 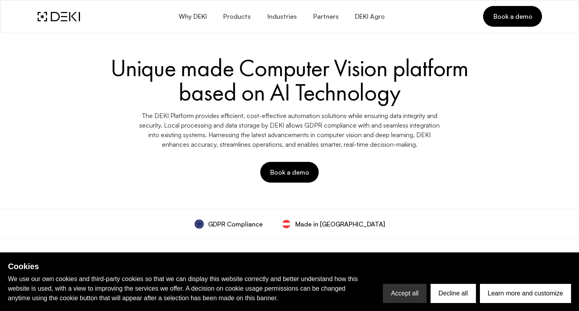 I want to click on span: Partners, so click(x=326, y=16).